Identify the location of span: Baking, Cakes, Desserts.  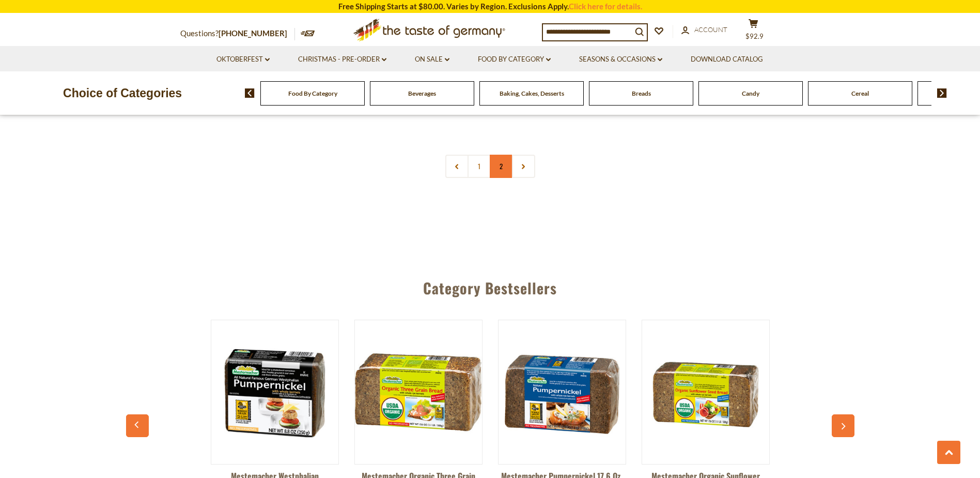
(532, 94).